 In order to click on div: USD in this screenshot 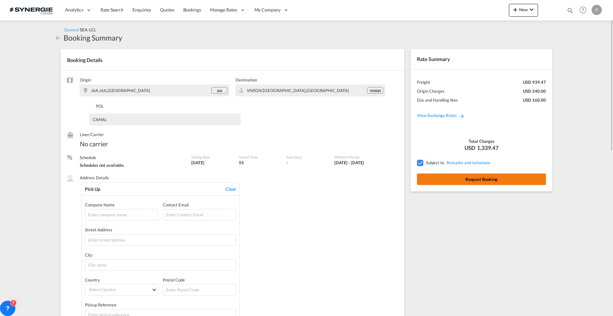, I will do `click(481, 148)`.